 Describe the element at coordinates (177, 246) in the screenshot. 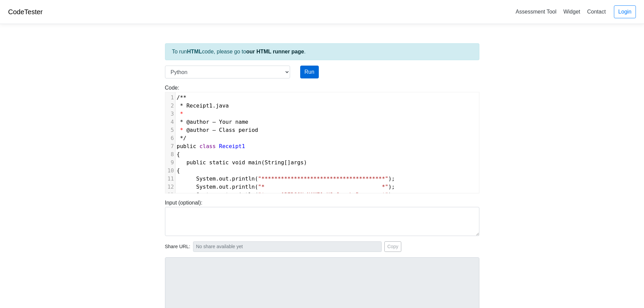

I see `span: Share URL:` at that location.